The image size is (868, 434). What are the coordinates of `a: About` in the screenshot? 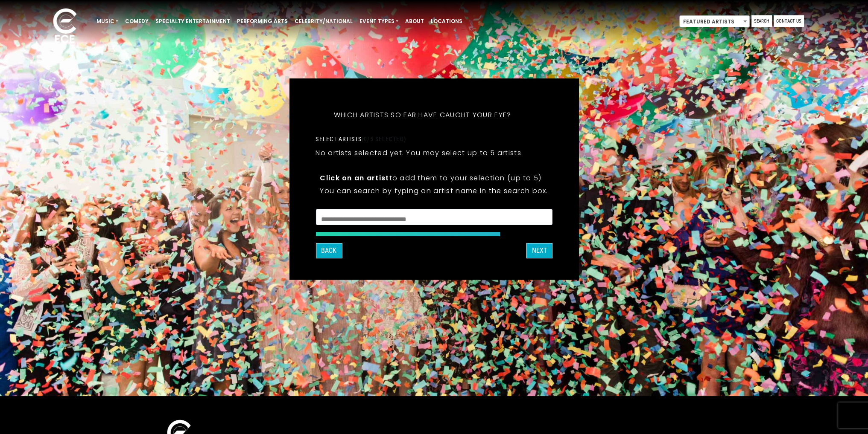 It's located at (414, 21).